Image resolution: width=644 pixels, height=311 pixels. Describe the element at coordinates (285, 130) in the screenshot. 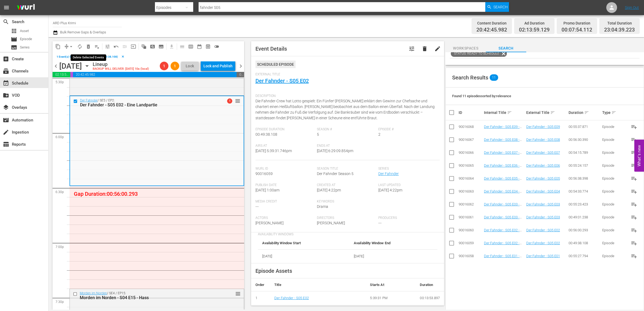

I see `span: Episode Duration` at that location.